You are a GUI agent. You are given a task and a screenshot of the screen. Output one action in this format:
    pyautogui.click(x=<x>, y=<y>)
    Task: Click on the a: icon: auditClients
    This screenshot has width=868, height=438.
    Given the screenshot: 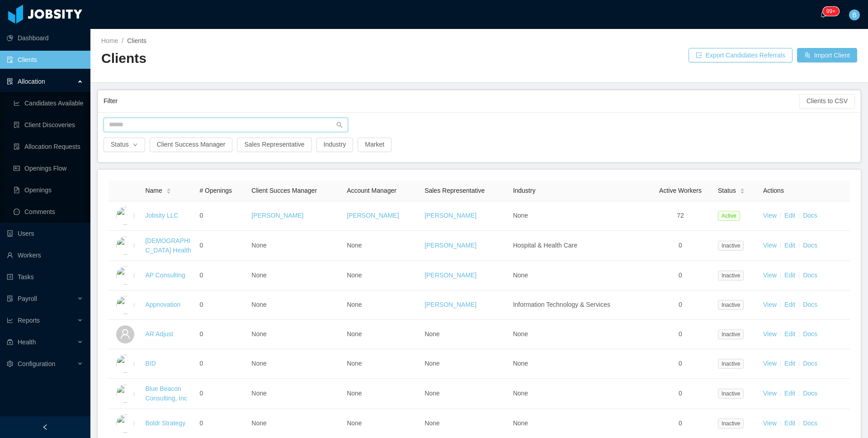 What is the action you would take?
    pyautogui.click(x=45, y=60)
    